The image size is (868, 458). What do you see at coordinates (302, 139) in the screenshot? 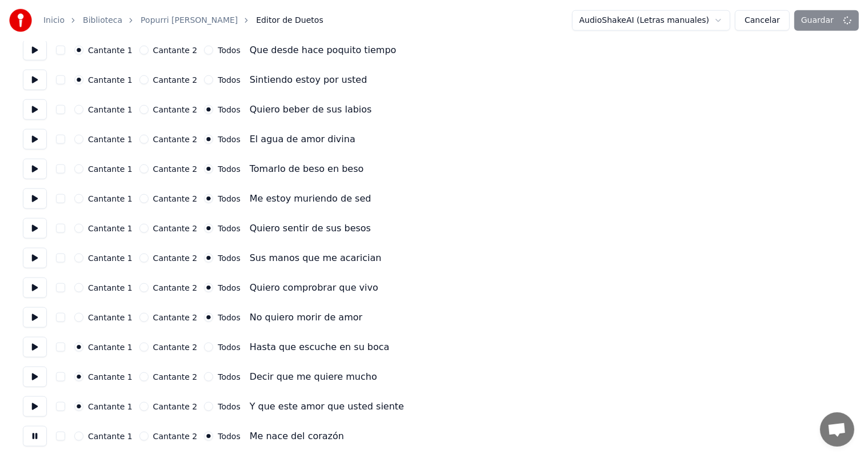
I see `div: El agua de amor divina` at bounding box center [302, 139].